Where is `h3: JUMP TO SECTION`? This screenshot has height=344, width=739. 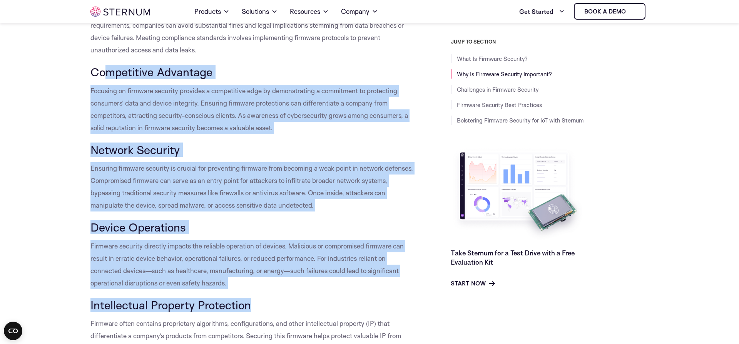 h3: JUMP TO SECTION is located at coordinates (550, 42).